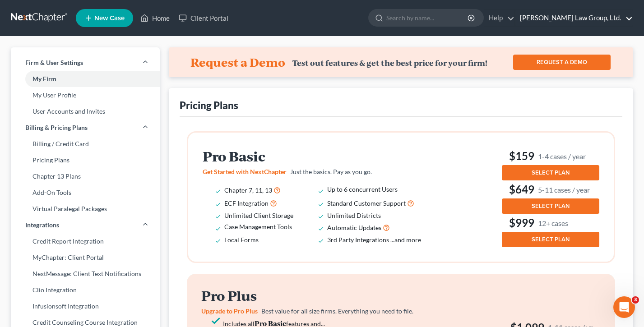  Describe the element at coordinates (85, 306) in the screenshot. I see `a: Infusionsoft Integration` at that location.